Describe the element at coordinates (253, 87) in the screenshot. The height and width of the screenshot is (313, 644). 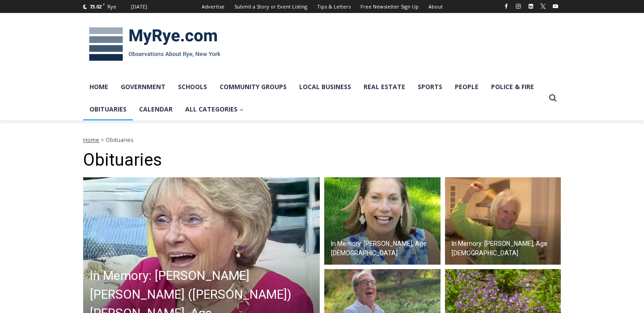
I see `a: Community Groups` at that location.